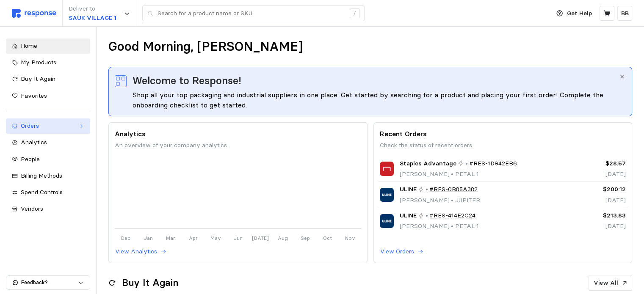 The height and width of the screenshot is (294, 644). What do you see at coordinates (148, 238) in the screenshot?
I see `tspan: Jan` at bounding box center [148, 238].